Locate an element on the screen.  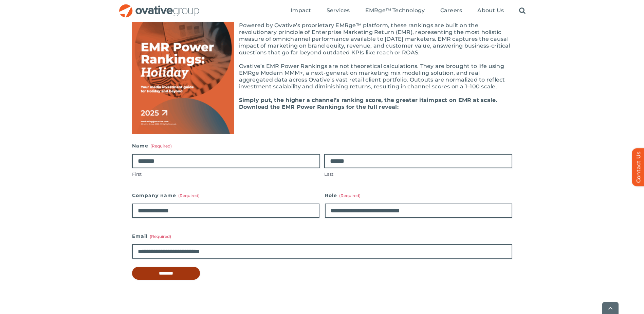
label: Company name is located at coordinates (226, 195).